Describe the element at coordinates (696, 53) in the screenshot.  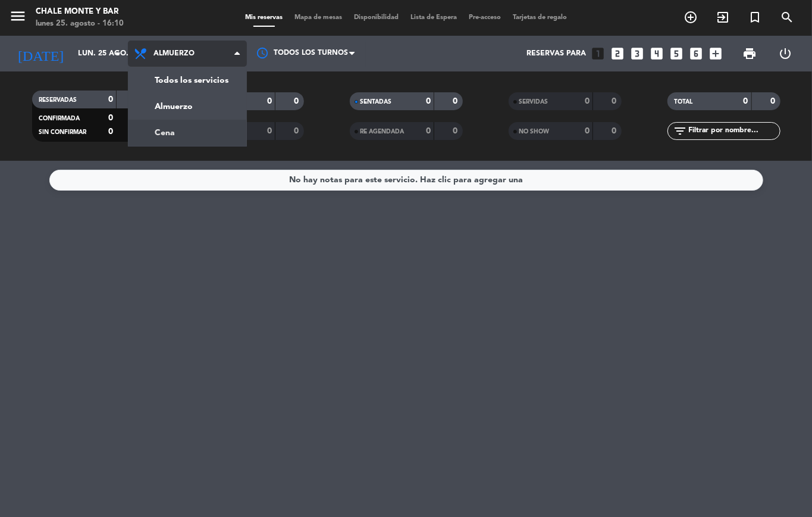
I see `i: looks_6` at that location.